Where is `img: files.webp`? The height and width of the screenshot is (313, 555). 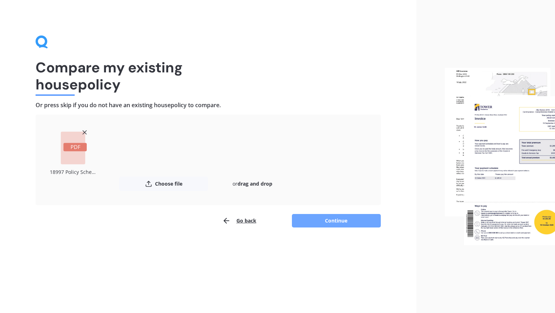
img: files.webp is located at coordinates (500, 157).